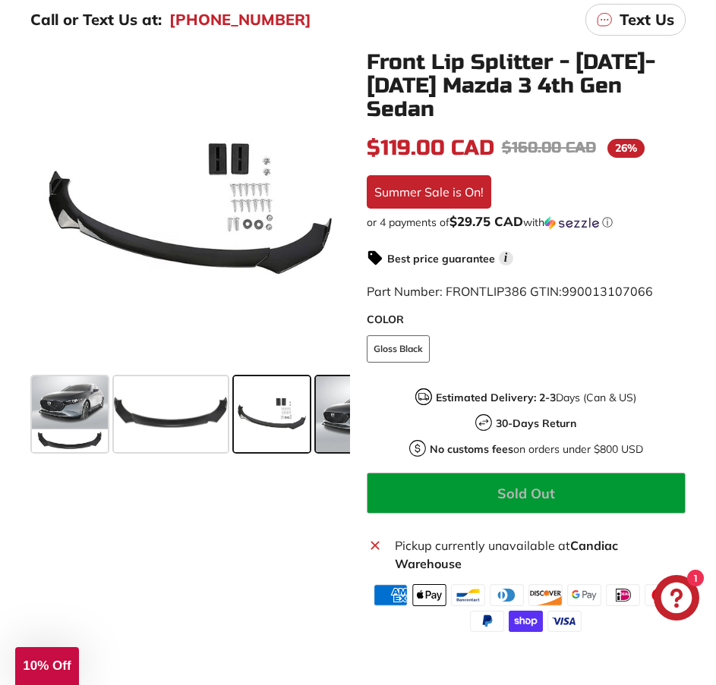  I want to click on span: $29.75 CAD, so click(486, 221).